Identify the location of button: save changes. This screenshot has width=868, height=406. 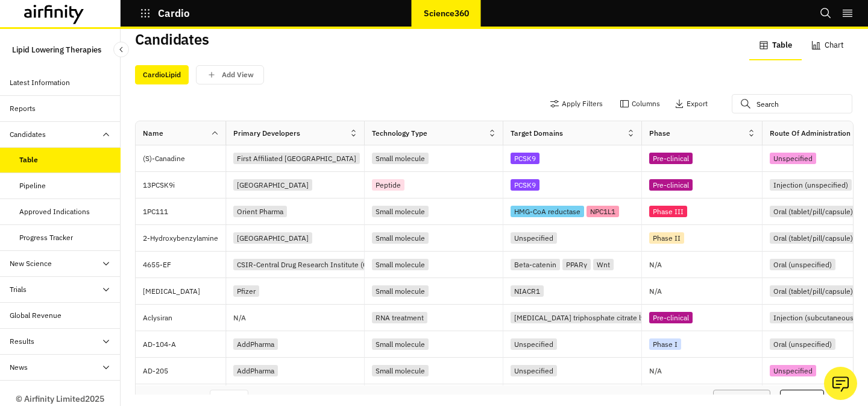
(229, 75).